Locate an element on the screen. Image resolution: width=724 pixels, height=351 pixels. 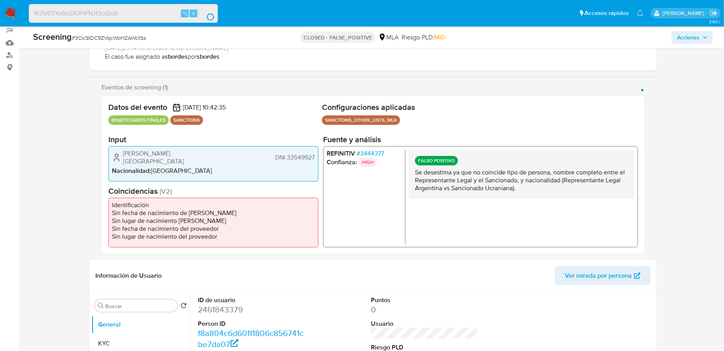
dt: Person ID is located at coordinates (252, 324).